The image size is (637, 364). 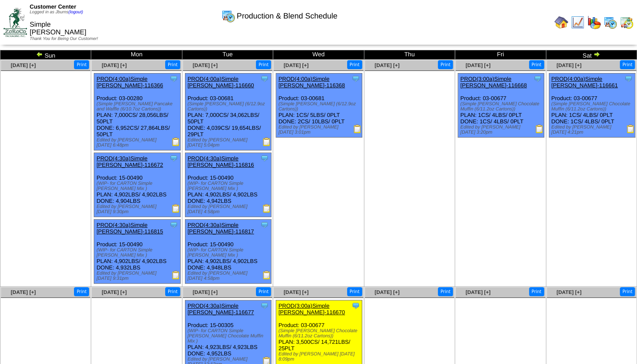 What do you see at coordinates (591, 55) in the screenshot?
I see `td: Sat` at bounding box center [591, 55].